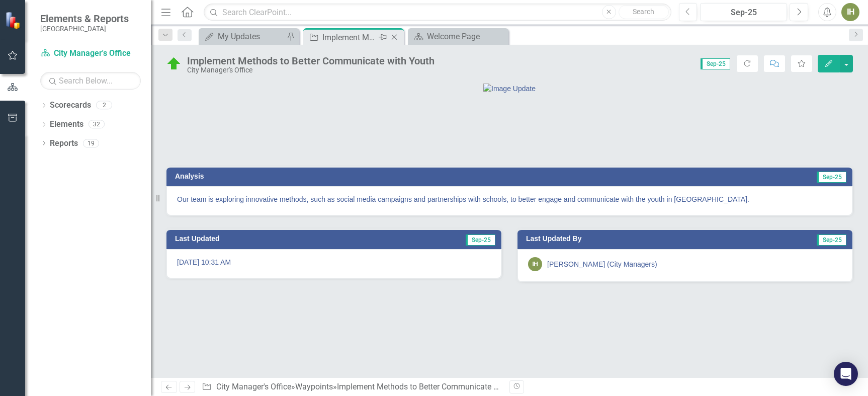  Describe the element at coordinates (850, 12) in the screenshot. I see `button: IH` at that location.